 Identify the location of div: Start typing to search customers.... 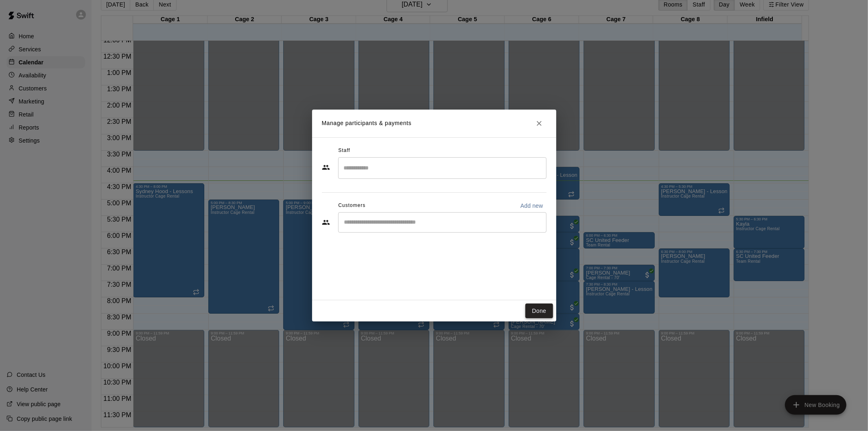
(442, 222).